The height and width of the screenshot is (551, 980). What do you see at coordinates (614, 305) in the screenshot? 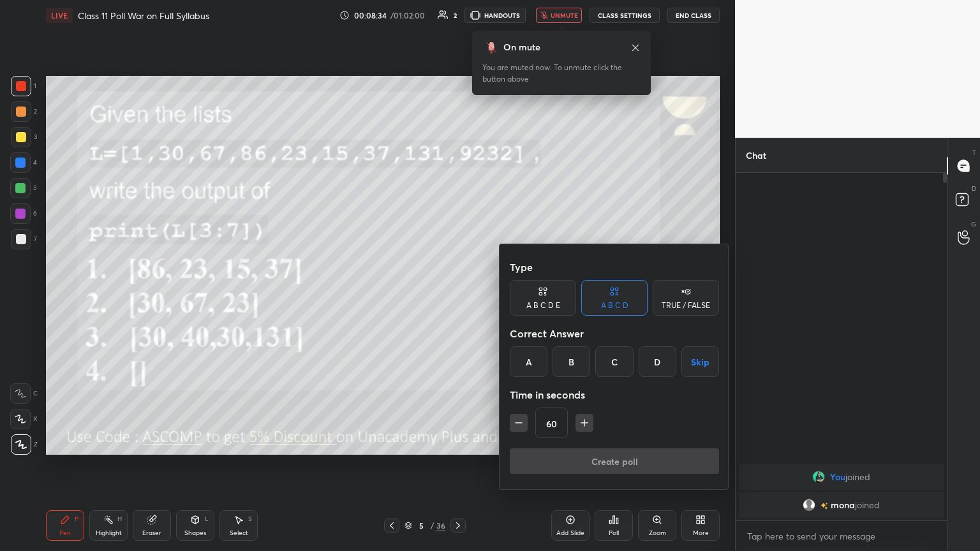
I see `div: A B C D` at bounding box center [614, 305].